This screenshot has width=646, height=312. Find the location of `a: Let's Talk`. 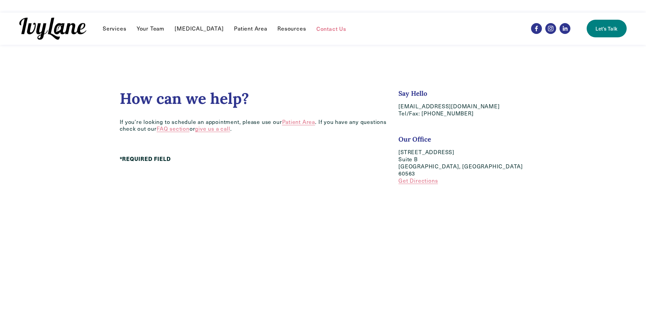

a: Let's Talk is located at coordinates (607, 28).